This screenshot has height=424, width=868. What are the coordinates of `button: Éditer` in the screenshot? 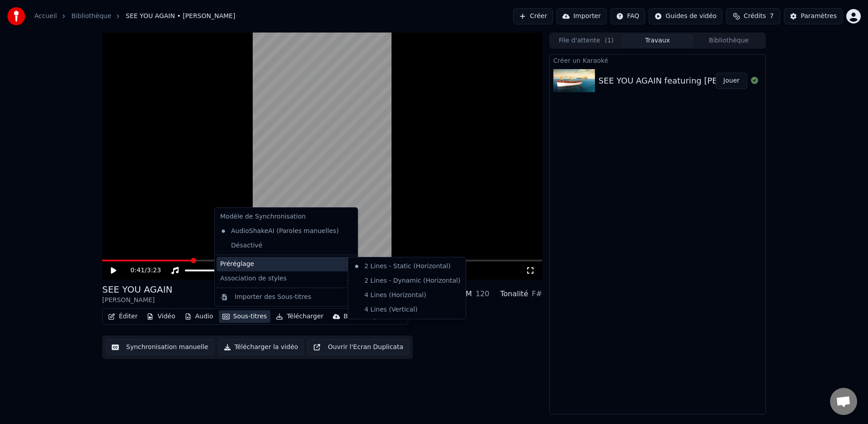 It's located at (122, 316).